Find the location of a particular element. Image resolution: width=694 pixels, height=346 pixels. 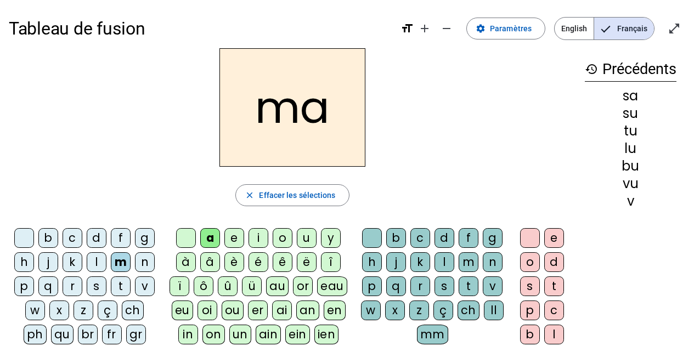

span: Effacer les sélections is located at coordinates (297, 195).